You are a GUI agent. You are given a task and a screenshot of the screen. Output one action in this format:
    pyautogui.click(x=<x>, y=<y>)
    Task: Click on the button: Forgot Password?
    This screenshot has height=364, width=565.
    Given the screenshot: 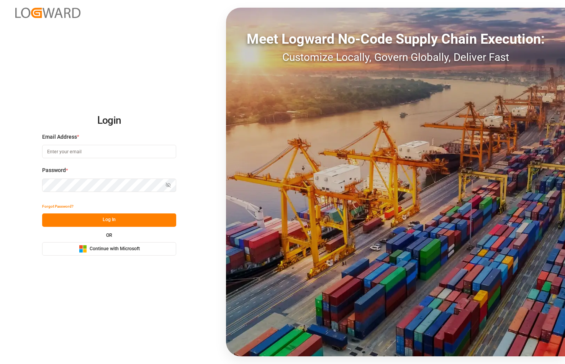 What is the action you would take?
    pyautogui.click(x=58, y=207)
    